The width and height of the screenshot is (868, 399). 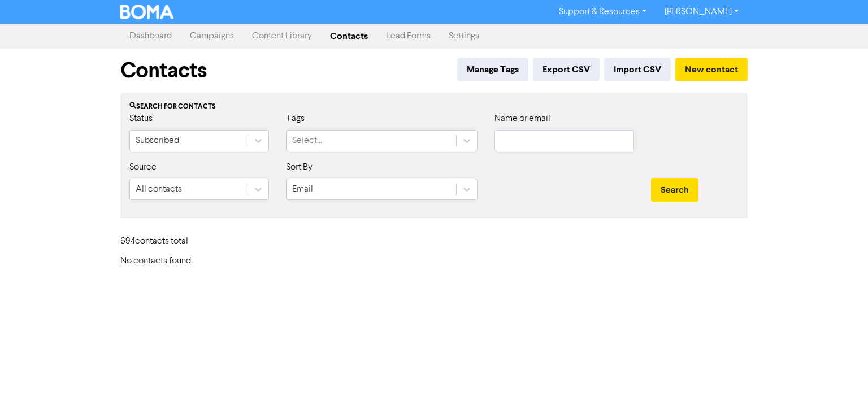 I want to click on img: BOMA Logo, so click(x=147, y=12).